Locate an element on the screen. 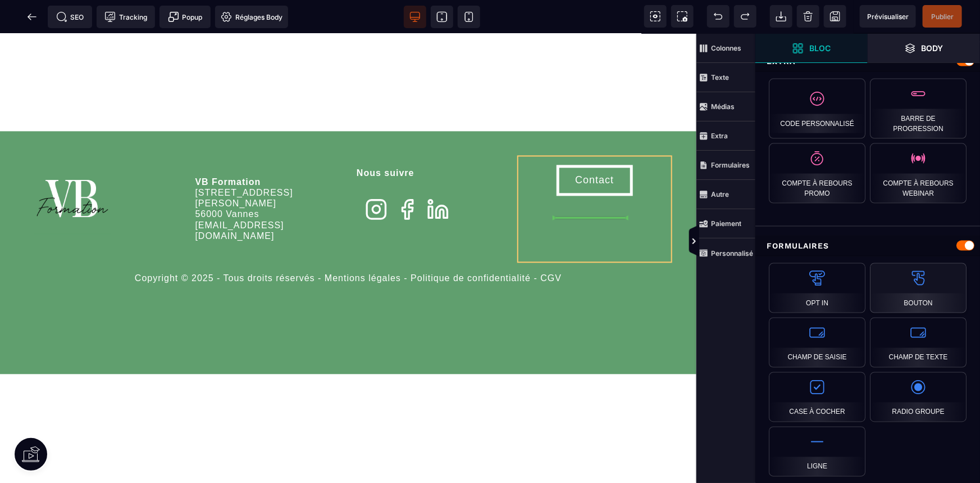 This screenshot has width=980, height=483. span: Métadata SEO is located at coordinates (70, 17).